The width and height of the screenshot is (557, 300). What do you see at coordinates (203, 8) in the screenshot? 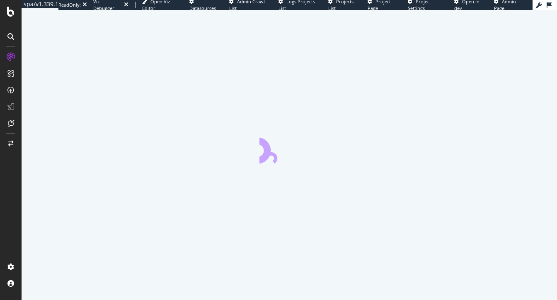
I see `span: Datasources` at bounding box center [203, 8].